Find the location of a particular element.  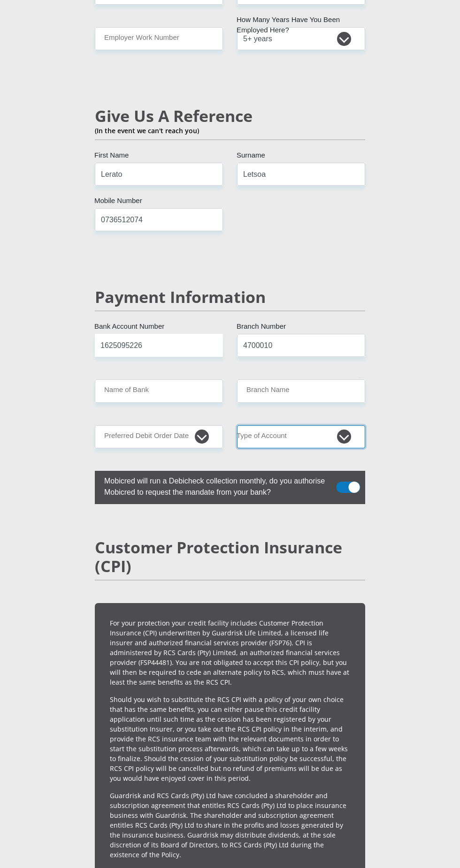

h2: Payment Information is located at coordinates (230, 297).